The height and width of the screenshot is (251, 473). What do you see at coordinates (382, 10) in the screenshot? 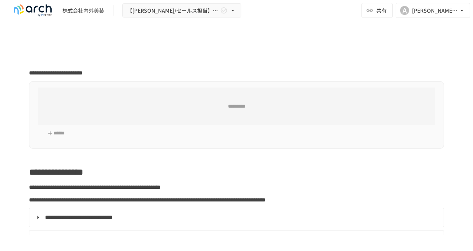
I see `span: 共有` at bounding box center [382, 10].